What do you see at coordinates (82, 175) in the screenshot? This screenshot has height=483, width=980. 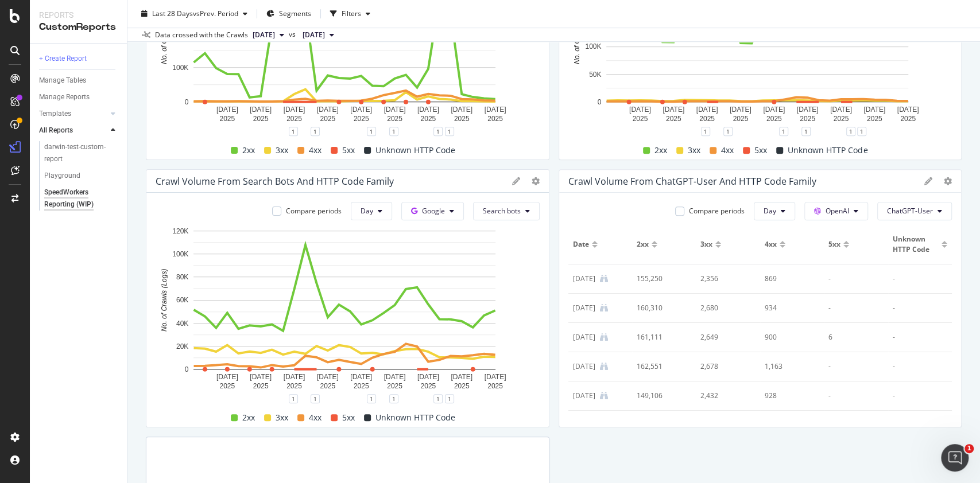 I see `a: Playground` at bounding box center [82, 175].